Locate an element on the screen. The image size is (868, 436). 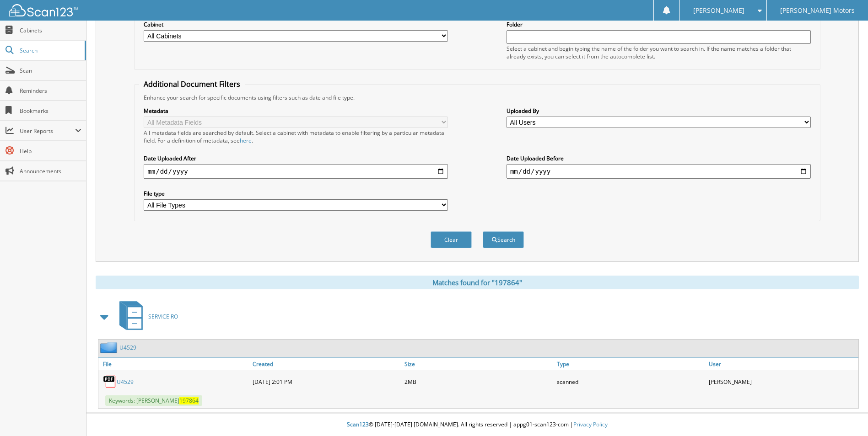
a: User is located at coordinates (782, 364).